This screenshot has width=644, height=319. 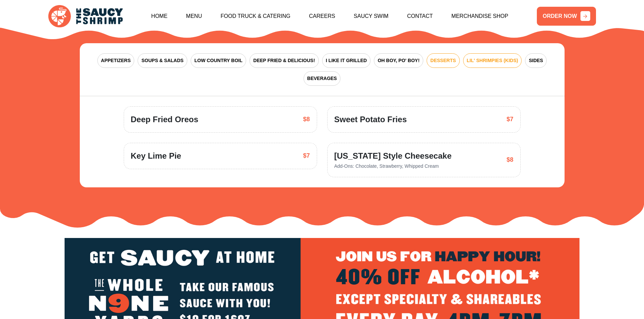 What do you see at coordinates (218, 61) in the screenshot?
I see `span: LOW COUNTRY BOIL` at bounding box center [218, 61].